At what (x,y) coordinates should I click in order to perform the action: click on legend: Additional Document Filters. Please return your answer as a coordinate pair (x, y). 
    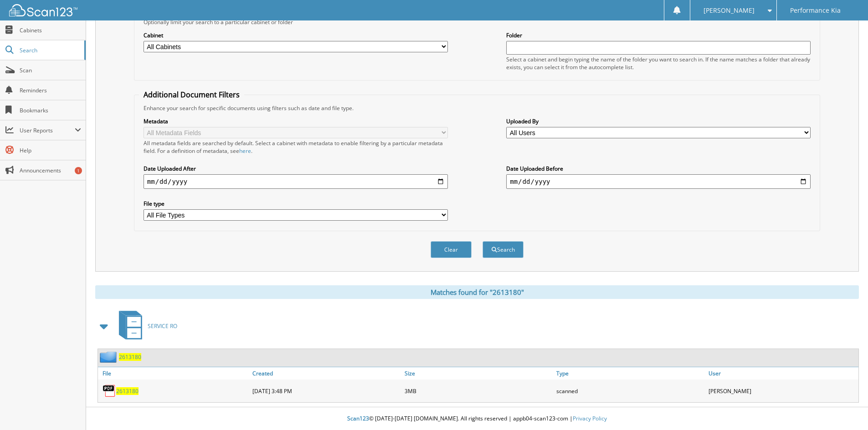
    Looking at the image, I should click on (192, 95).